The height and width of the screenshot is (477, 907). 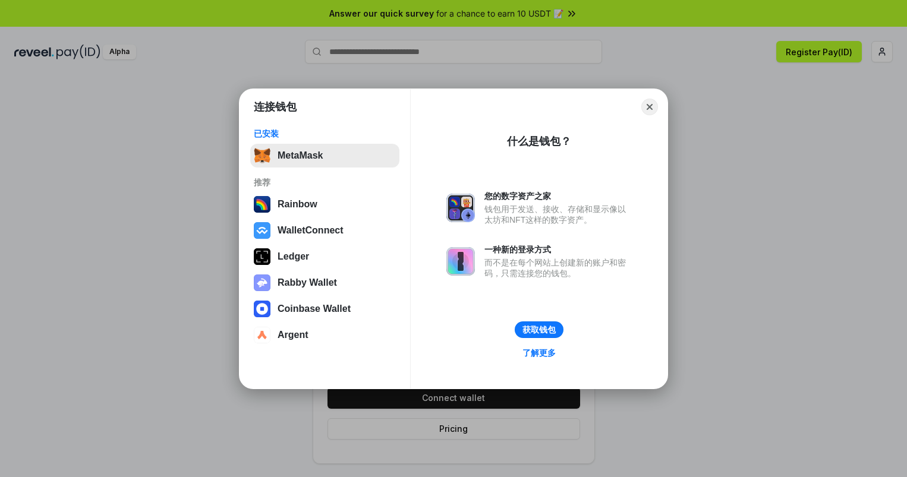 What do you see at coordinates (324, 134) in the screenshot?
I see `div: 已安装` at bounding box center [324, 134].